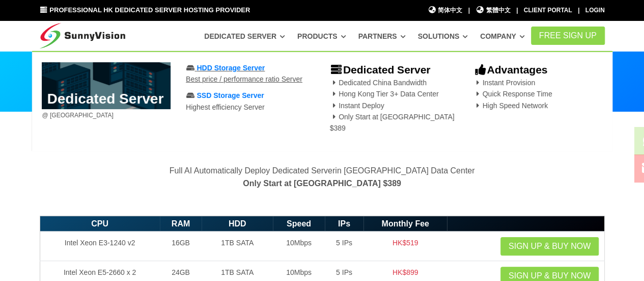 The width and height of the screenshot is (644, 281). I want to click on th: IPs, so click(344, 223).